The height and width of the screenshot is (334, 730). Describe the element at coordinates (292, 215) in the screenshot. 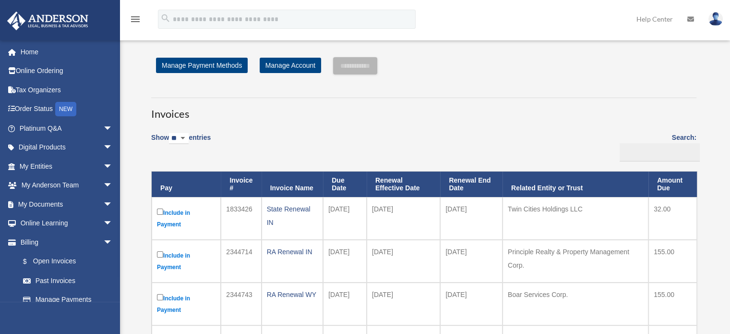

I see `div: State Renewal IN` at that location.